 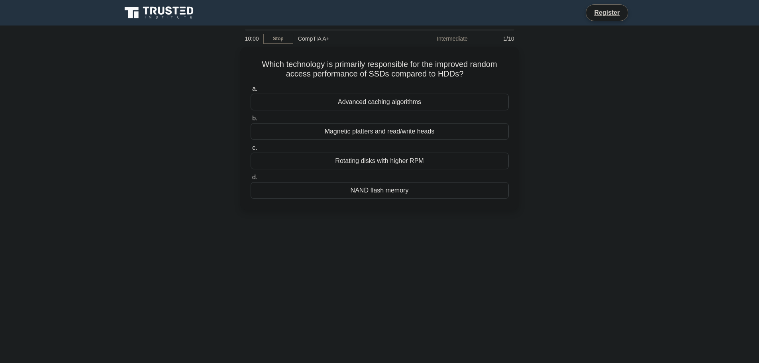 What do you see at coordinates (255, 148) in the screenshot?
I see `span: c.` at bounding box center [255, 148].